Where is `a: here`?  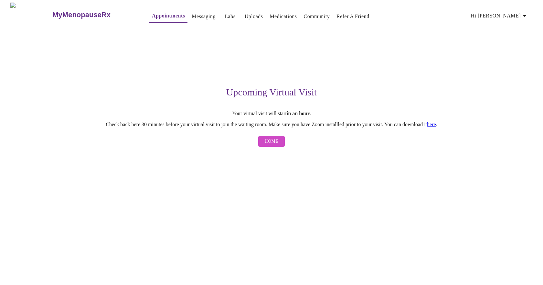
a: here is located at coordinates (432, 124).